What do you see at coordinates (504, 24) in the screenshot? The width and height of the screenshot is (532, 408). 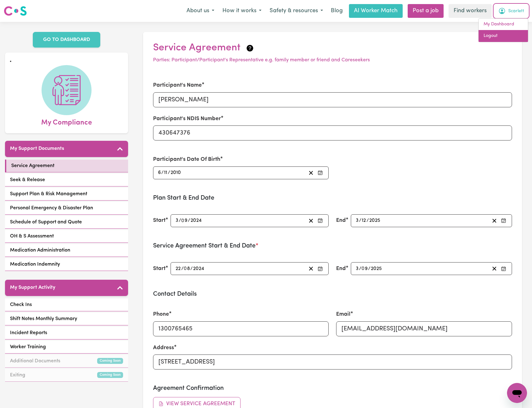 I see `a: My Dashboard` at bounding box center [504, 24].